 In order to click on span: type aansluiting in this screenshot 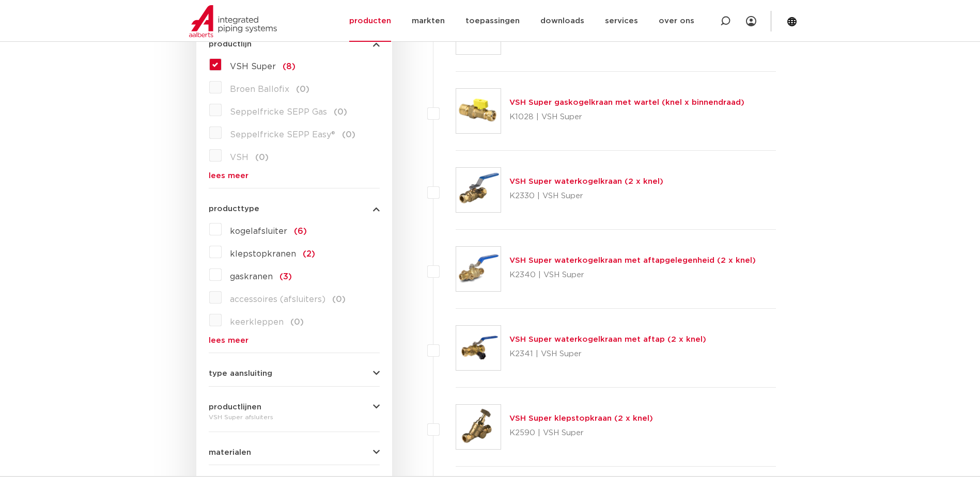, I will do `click(241, 374)`.